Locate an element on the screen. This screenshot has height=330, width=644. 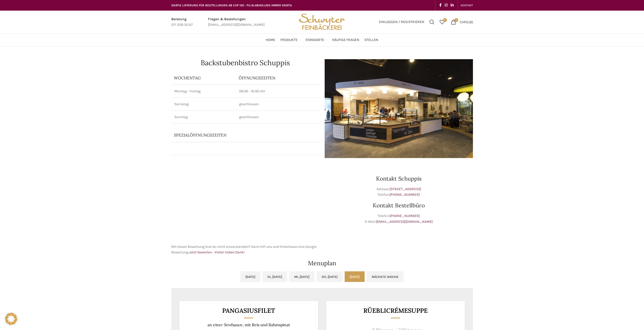
span: Home is located at coordinates (270, 40).